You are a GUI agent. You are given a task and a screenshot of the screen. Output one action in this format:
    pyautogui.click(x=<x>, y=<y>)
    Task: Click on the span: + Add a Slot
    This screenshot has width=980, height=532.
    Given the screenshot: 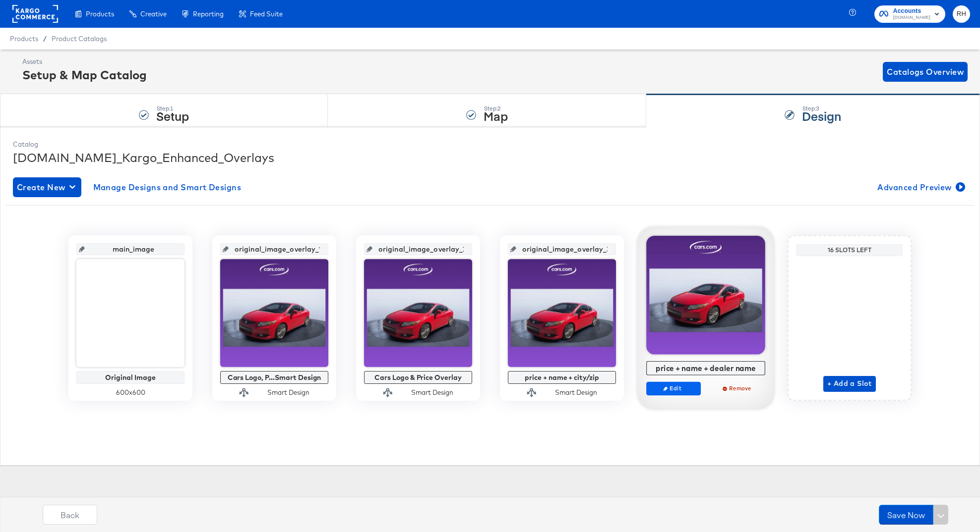 What is the action you would take?
    pyautogui.click(x=849, y=383)
    